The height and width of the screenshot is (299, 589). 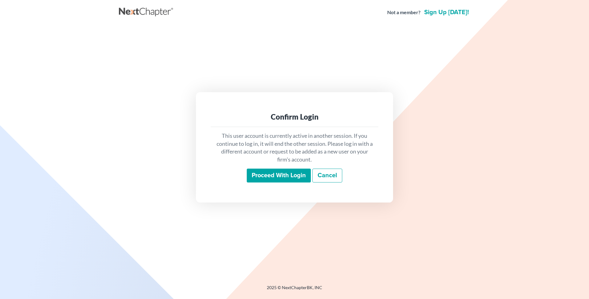 What do you see at coordinates (327, 176) in the screenshot?
I see `a: Cancel` at bounding box center [327, 176].